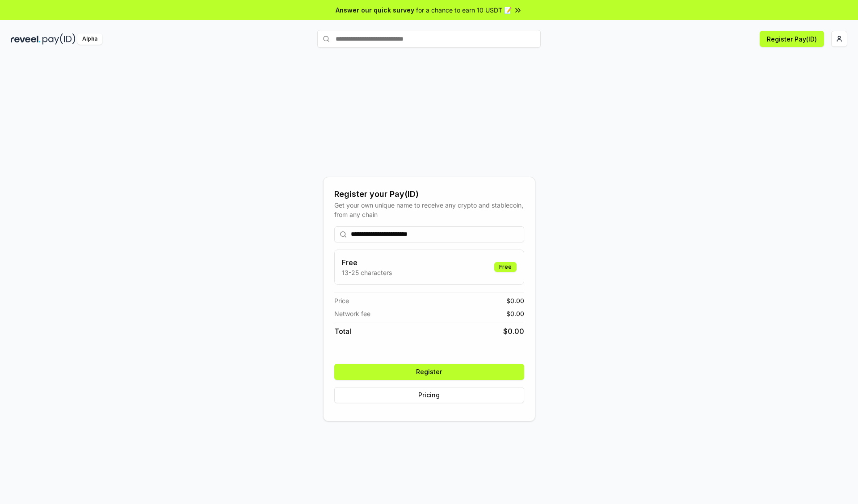 This screenshot has width=858, height=504. What do you see at coordinates (429, 210) in the screenshot?
I see `div: Get your own unique name to receive any crypto and stablecoin, from any chain` at bounding box center [429, 210].